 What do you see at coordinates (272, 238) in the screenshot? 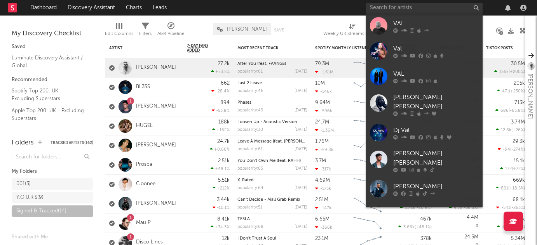
I see `div: I Don't Trust A Soul` at bounding box center [272, 238].